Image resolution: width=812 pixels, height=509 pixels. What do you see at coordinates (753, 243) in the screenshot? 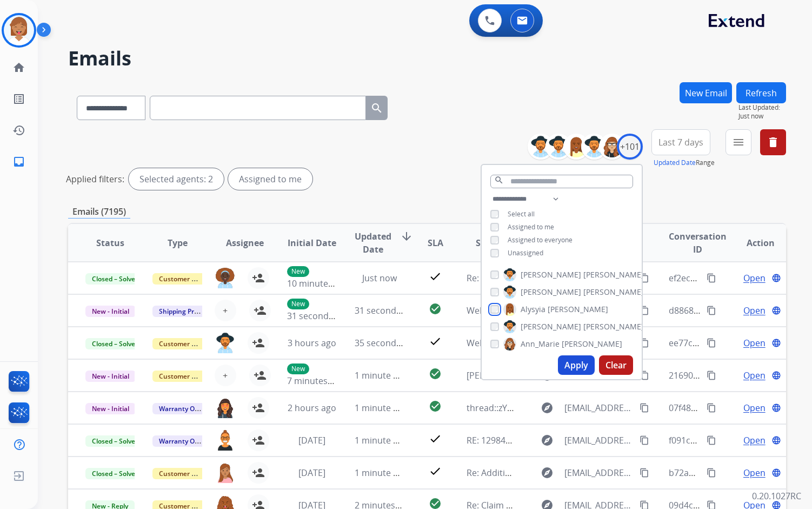
I see `th: Action` at bounding box center [753, 243].